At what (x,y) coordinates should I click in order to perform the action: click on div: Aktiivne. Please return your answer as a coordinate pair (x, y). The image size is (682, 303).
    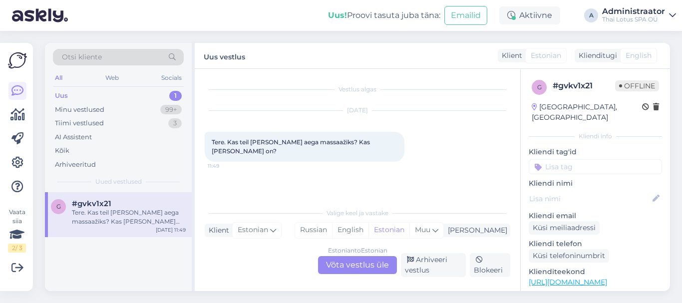
    Looking at the image, I should click on (530, 15).